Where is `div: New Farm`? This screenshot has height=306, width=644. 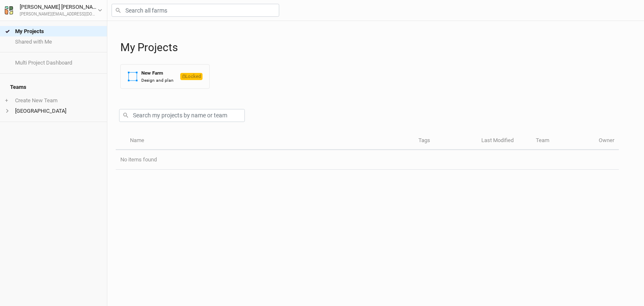
div: New Farm is located at coordinates (157, 73).